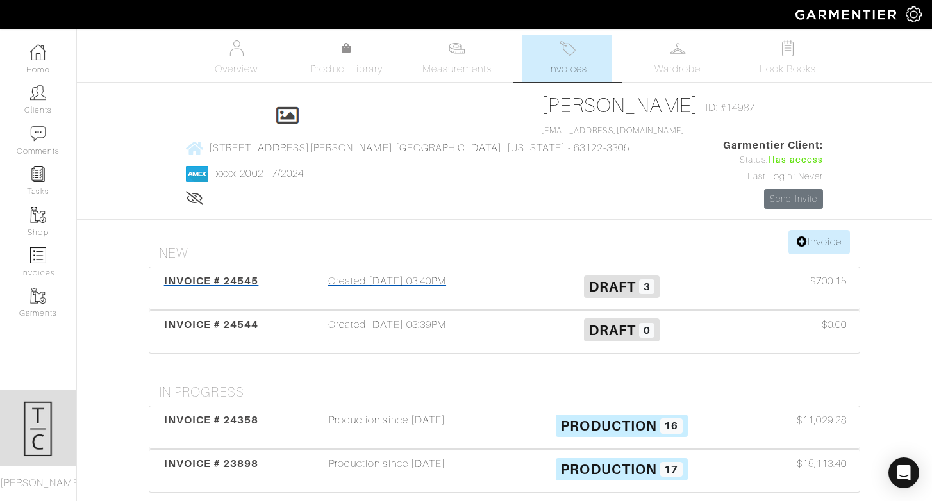 This screenshot has height=501, width=932. What do you see at coordinates (678, 69) in the screenshot?
I see `span: Wardrobe` at bounding box center [678, 69].